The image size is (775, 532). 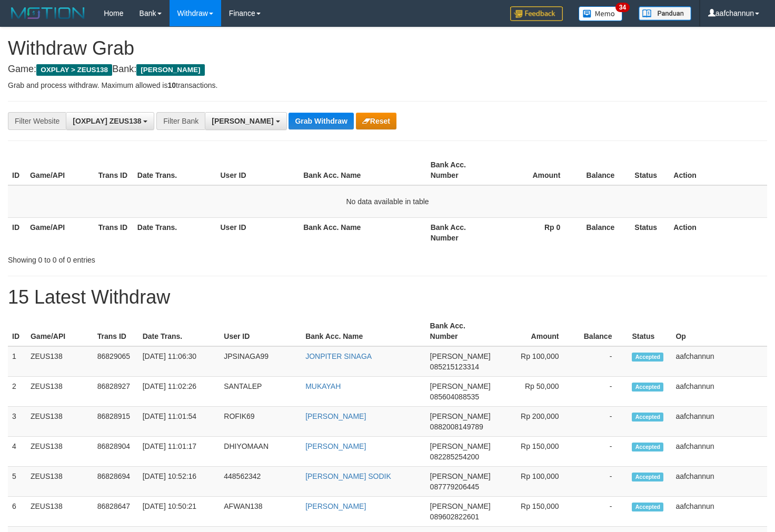 I want to click on td: 86829065, so click(x=116, y=361).